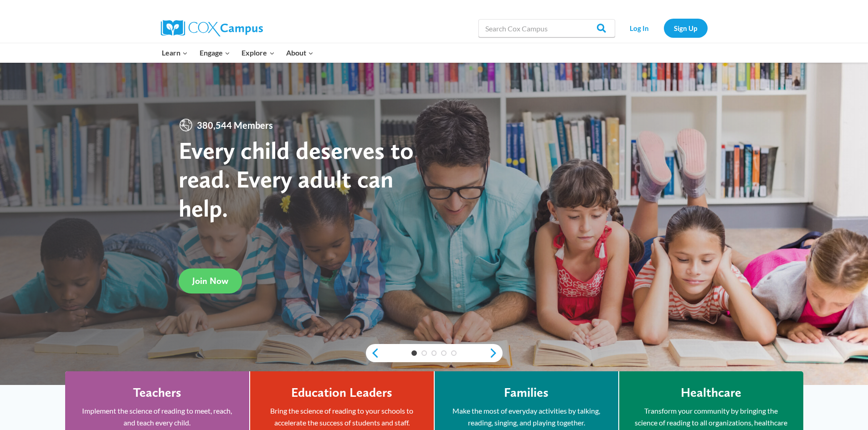 This screenshot has height=430, width=868. What do you see at coordinates (212, 28) in the screenshot?
I see `img: Cox Campus` at bounding box center [212, 28].